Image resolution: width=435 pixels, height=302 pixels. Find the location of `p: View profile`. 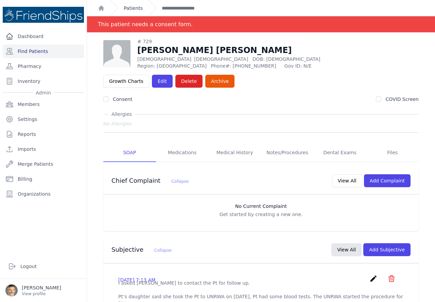

p: View profile is located at coordinates (41, 294).